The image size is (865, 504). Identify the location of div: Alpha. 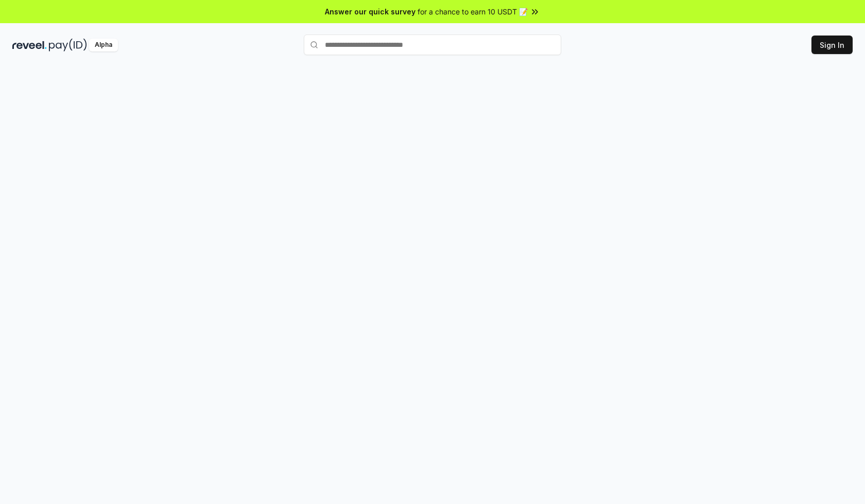
(103, 44).